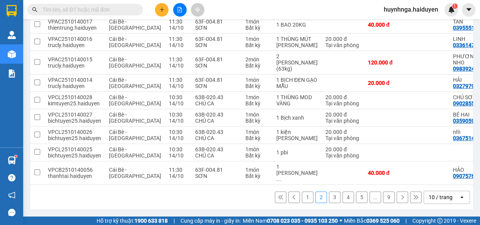 Image resolution: width=480 pixels, height=225 pixels. Describe the element at coordinates (105, 30) in the screenshot. I see `div: MƯỜI` at that location.